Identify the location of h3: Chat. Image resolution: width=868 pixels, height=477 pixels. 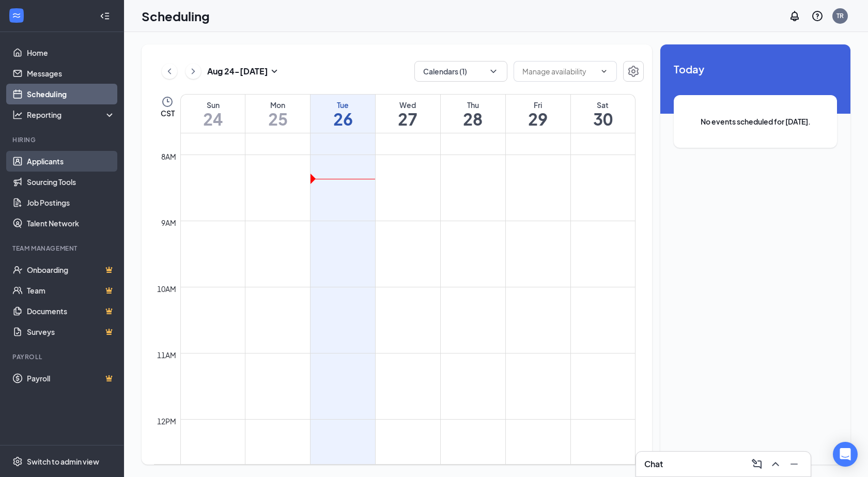
(653, 464).